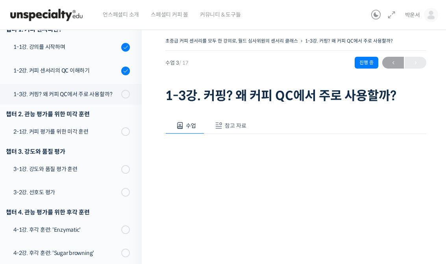  What do you see at coordinates (126, 214) in the screenshot?
I see `span: 설정` at bounding box center [126, 214].